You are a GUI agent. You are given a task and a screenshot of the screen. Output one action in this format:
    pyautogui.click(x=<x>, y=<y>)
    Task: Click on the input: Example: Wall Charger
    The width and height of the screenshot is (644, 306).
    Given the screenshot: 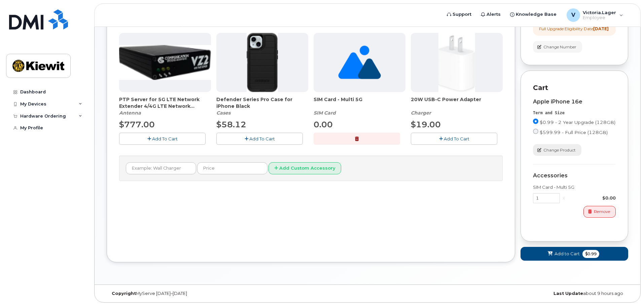 What is the action you would take?
    pyautogui.click(x=161, y=169)
    